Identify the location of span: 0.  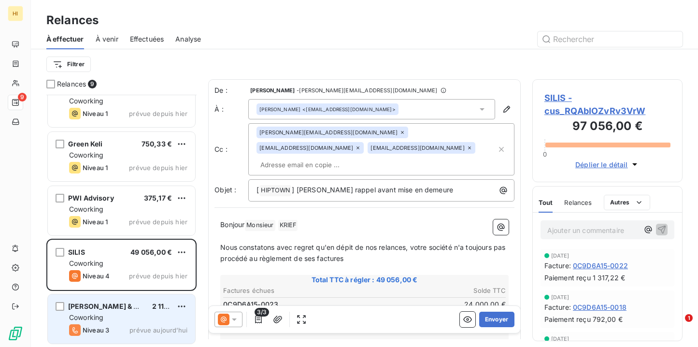
(545, 154).